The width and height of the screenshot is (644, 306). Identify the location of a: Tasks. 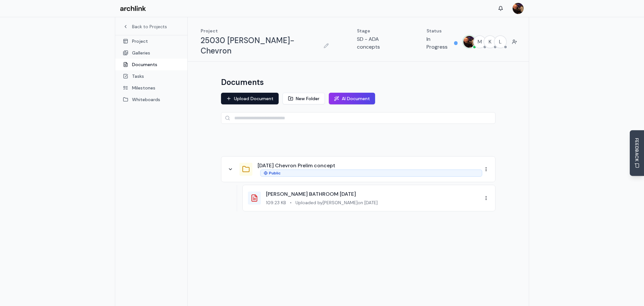
(151, 76).